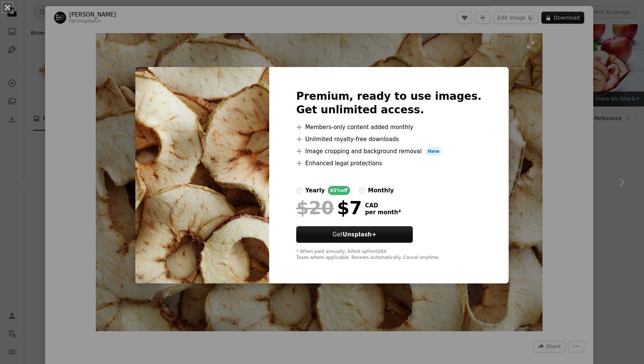 Image resolution: width=644 pixels, height=364 pixels. I want to click on li: Image cropping and background removal, so click(389, 151).